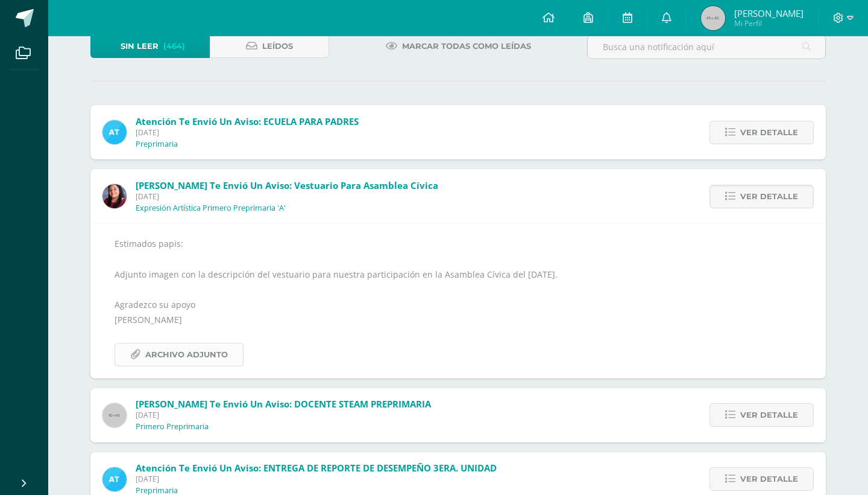  What do you see at coordinates (174, 46) in the screenshot?
I see `span: (464)` at bounding box center [174, 46].